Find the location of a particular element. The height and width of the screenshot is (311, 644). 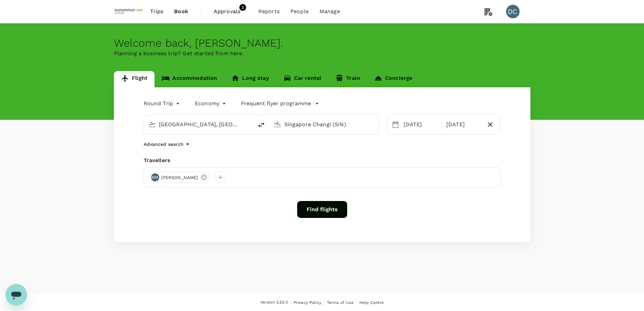

a: Flight is located at coordinates (134, 79).